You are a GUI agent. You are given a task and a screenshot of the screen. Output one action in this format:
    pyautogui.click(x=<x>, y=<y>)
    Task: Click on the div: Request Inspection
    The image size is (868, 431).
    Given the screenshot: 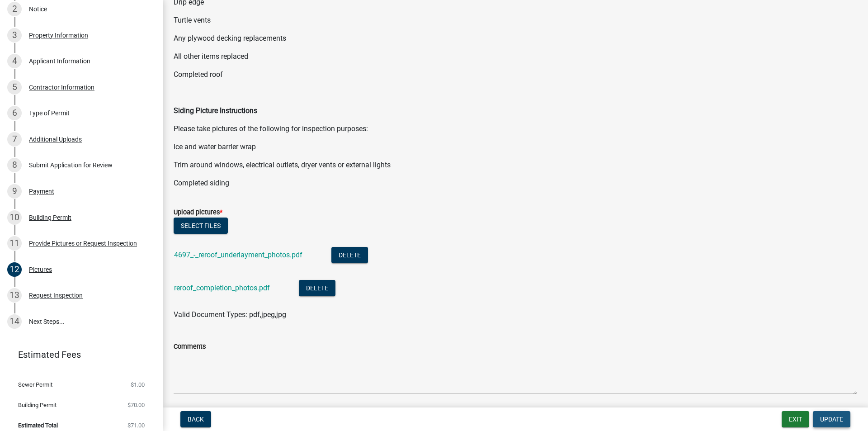 What is the action you would take?
    pyautogui.click(x=56, y=295)
    